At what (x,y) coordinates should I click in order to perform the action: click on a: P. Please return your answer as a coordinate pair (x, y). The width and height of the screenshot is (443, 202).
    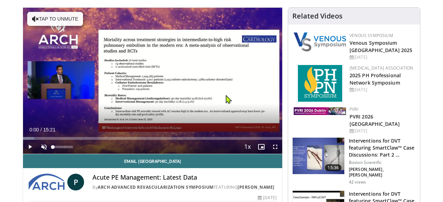
    Looking at the image, I should click on (76, 182).